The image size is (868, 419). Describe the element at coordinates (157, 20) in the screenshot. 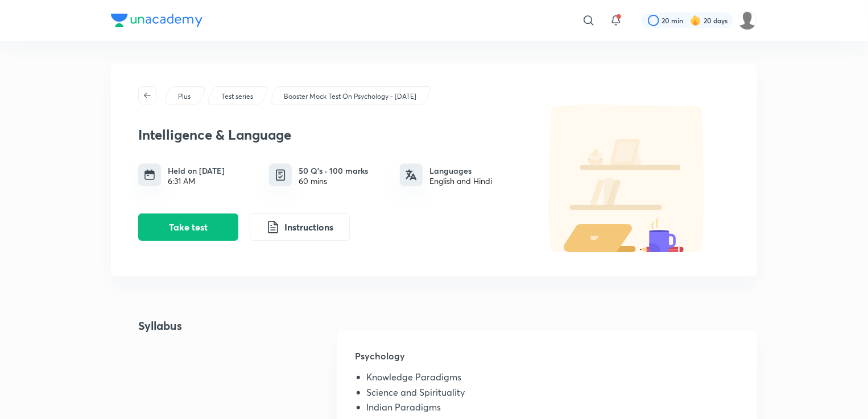

I see `img: Company Logo` at that location.